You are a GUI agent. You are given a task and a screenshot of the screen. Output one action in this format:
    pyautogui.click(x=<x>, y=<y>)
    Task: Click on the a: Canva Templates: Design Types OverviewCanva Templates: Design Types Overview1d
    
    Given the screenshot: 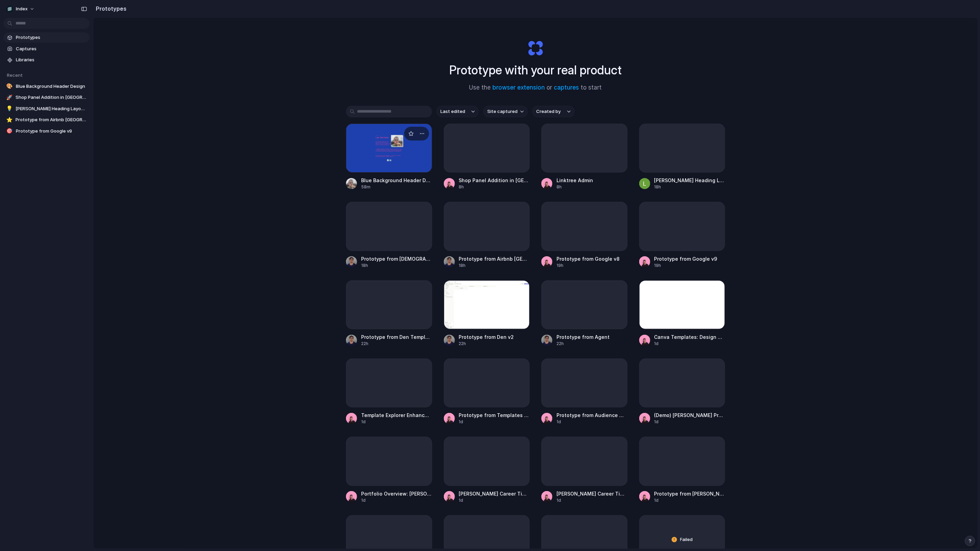 What is the action you would take?
    pyautogui.click(x=683, y=313)
    